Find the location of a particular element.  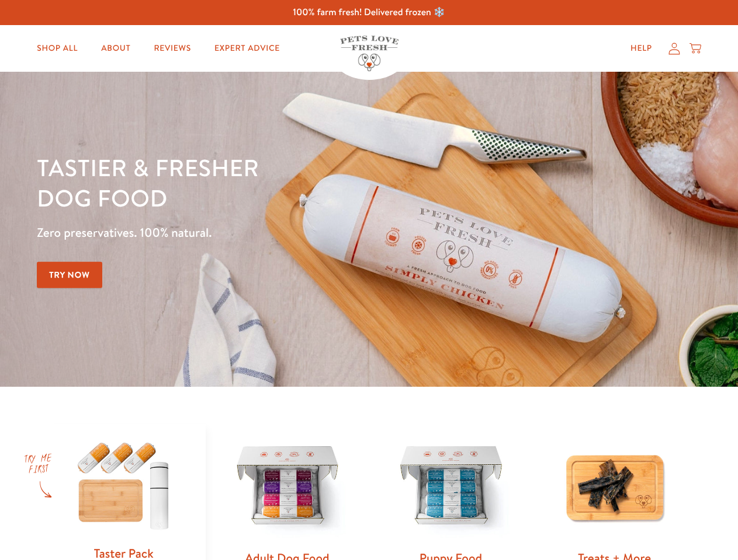

a: Try Now is located at coordinates (69, 275).